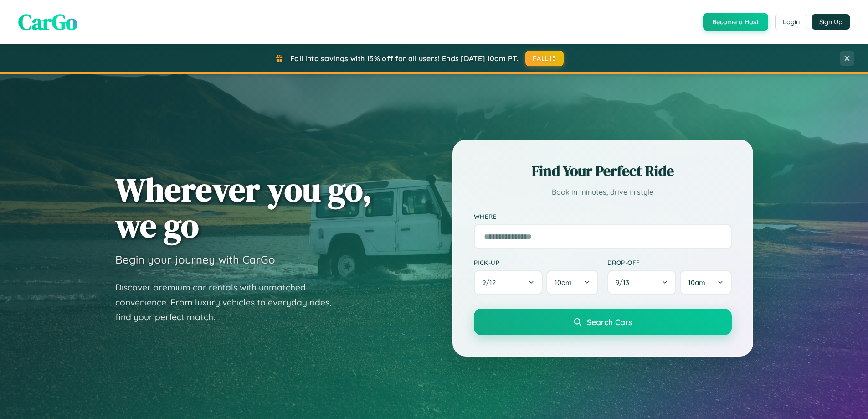  What do you see at coordinates (229, 302) in the screenshot?
I see `p: Discover premium car rentals with unmatched convenience. From luxury vehicles to everyday rides, ...` at bounding box center [229, 302].